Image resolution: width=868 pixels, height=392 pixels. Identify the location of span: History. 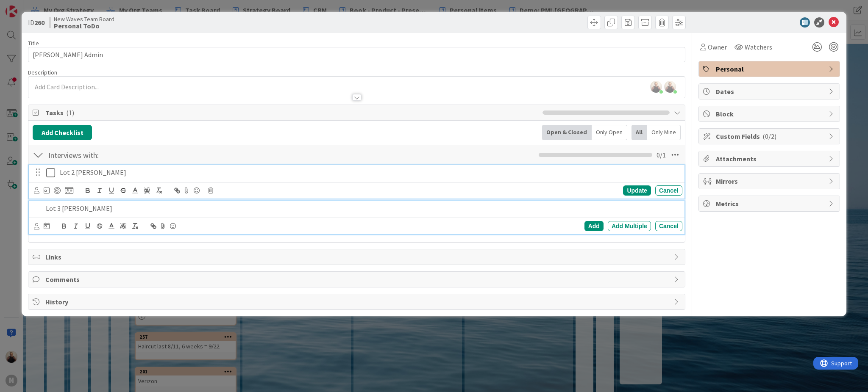
(358, 302).